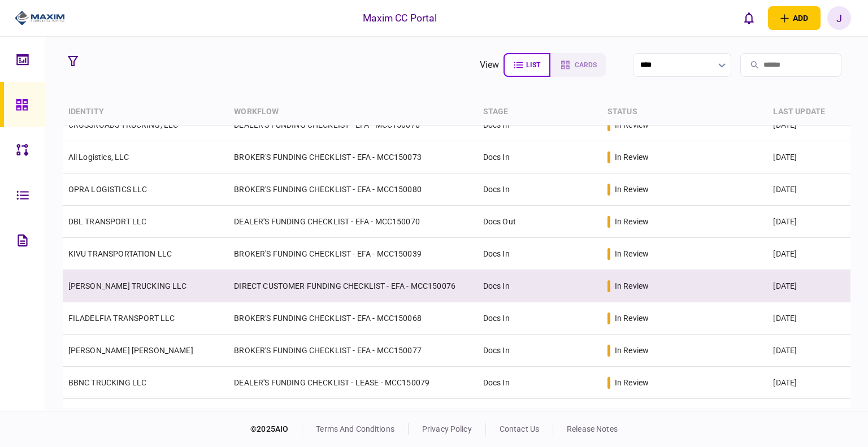 The width and height of the screenshot is (868, 447). What do you see at coordinates (794, 18) in the screenshot?
I see `button: open adding identity options` at bounding box center [794, 18].